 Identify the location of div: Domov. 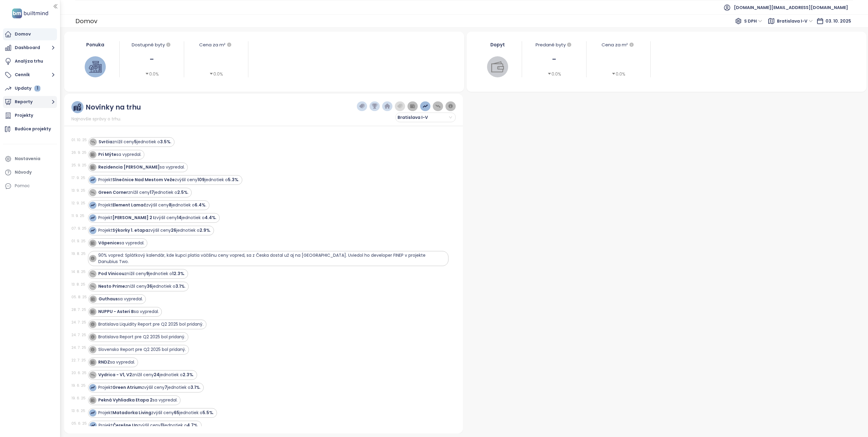
(87, 21).